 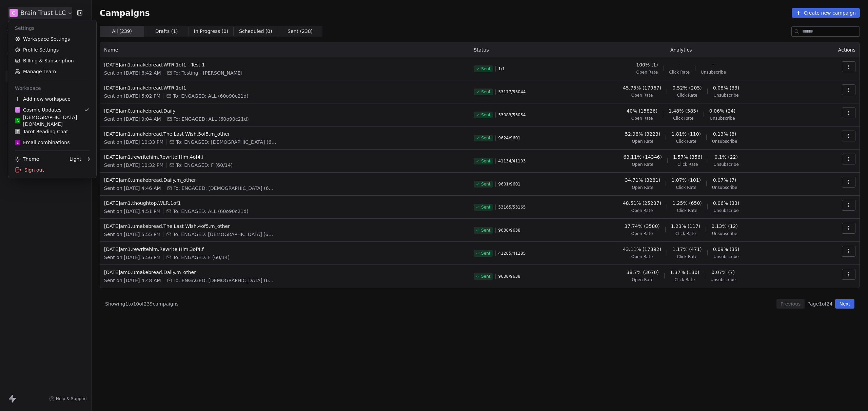 I want to click on a: Profile Settings, so click(x=52, y=50).